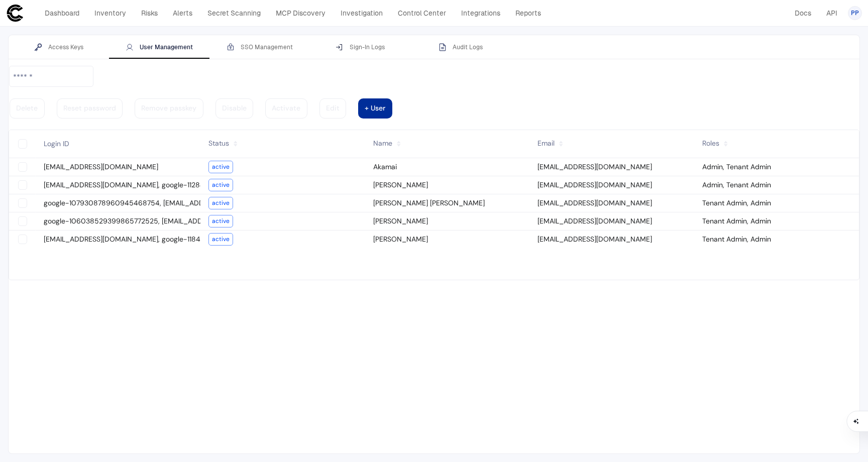 Image resolution: width=868 pixels, height=462 pixels. What do you see at coordinates (149, 13) in the screenshot?
I see `a: Risks` at bounding box center [149, 13].